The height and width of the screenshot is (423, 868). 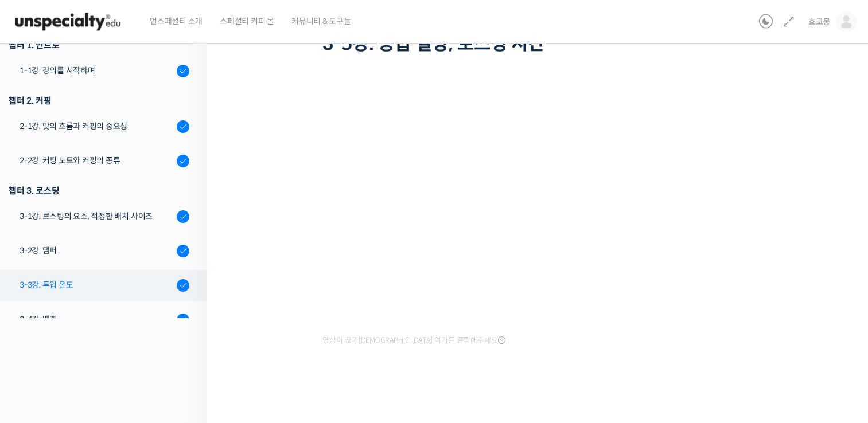 What do you see at coordinates (541, 44) in the screenshot?
I see `h1: 3-5강. 공급 열량, 로스팅 시간` at bounding box center [541, 44].